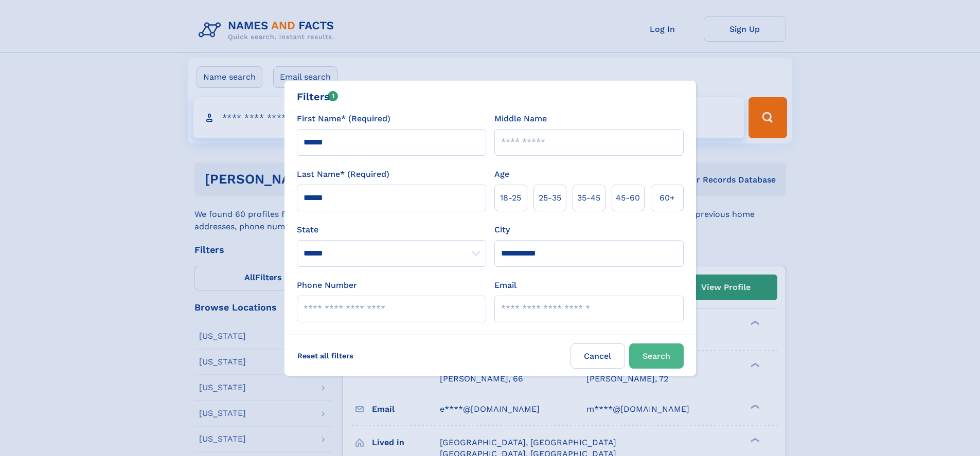 This screenshot has width=980, height=456. Describe the element at coordinates (505, 285) in the screenshot. I see `label: Email` at that location.